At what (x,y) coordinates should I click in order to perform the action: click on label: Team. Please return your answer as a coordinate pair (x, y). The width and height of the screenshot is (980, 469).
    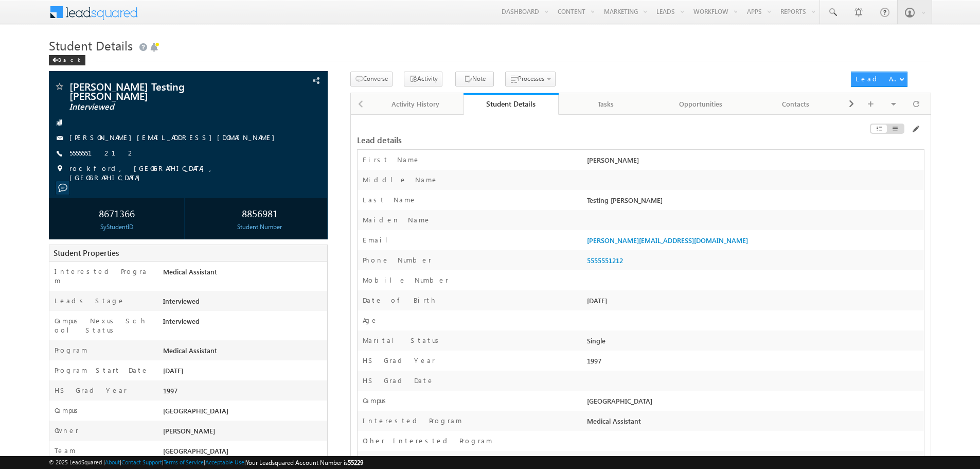
    Looking at the image, I should click on (65, 451).